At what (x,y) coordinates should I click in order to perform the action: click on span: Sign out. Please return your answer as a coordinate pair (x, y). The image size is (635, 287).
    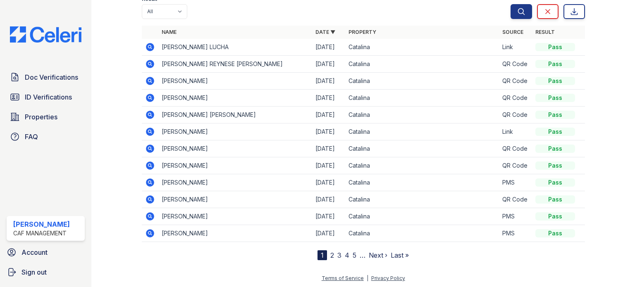
    Looking at the image, I should click on (34, 272).